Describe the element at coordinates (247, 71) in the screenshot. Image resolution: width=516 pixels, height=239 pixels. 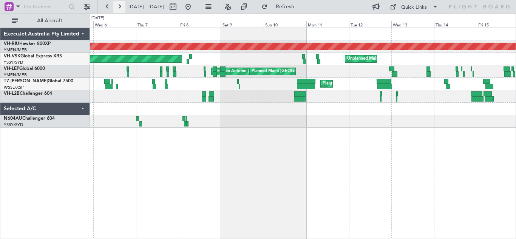
I see `div: MEL San Antonio (San Antonio Intl)` at that location.